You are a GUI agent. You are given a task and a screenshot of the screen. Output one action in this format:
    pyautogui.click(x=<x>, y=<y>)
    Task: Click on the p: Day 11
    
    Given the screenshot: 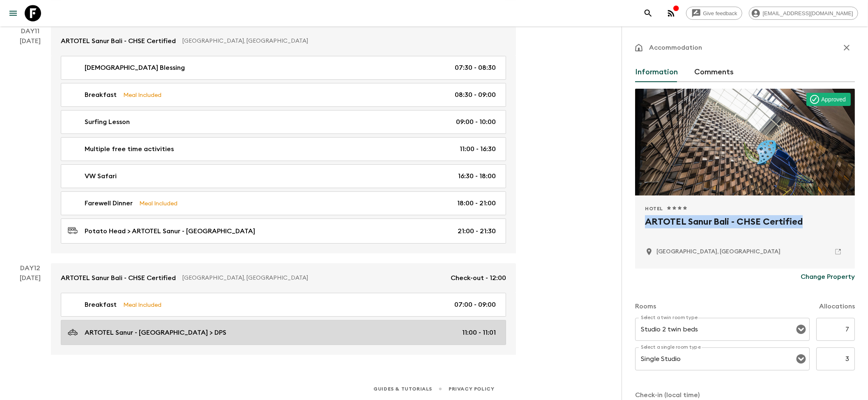 What is the action you would take?
    pyautogui.click(x=31, y=31)
    